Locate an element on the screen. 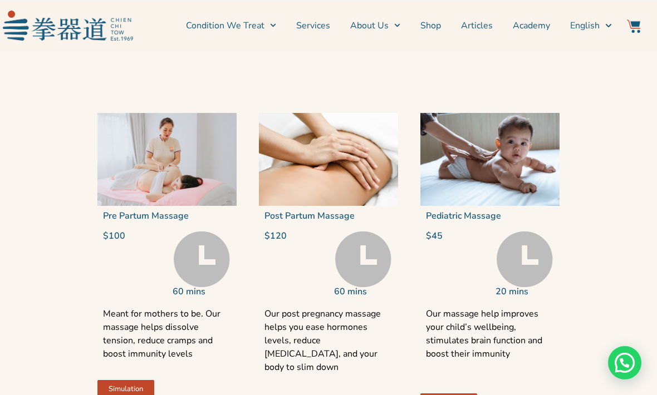 The width and height of the screenshot is (657, 395). a: Condition We Treat is located at coordinates (231, 26).